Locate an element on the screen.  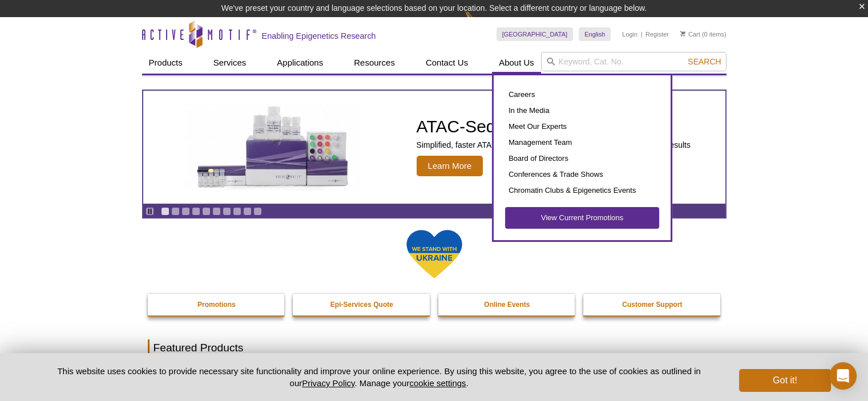
a: Board of Directors is located at coordinates (582, 158).